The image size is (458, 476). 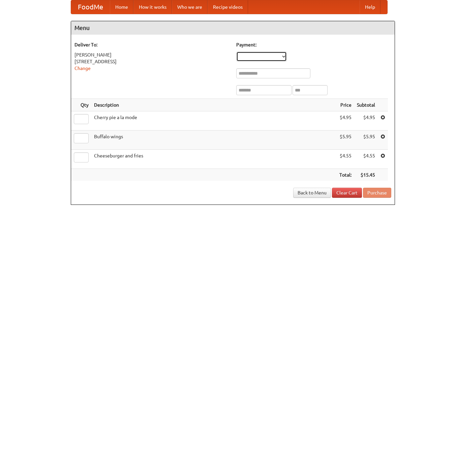 I want to click on h5: Deliver To:, so click(x=152, y=45).